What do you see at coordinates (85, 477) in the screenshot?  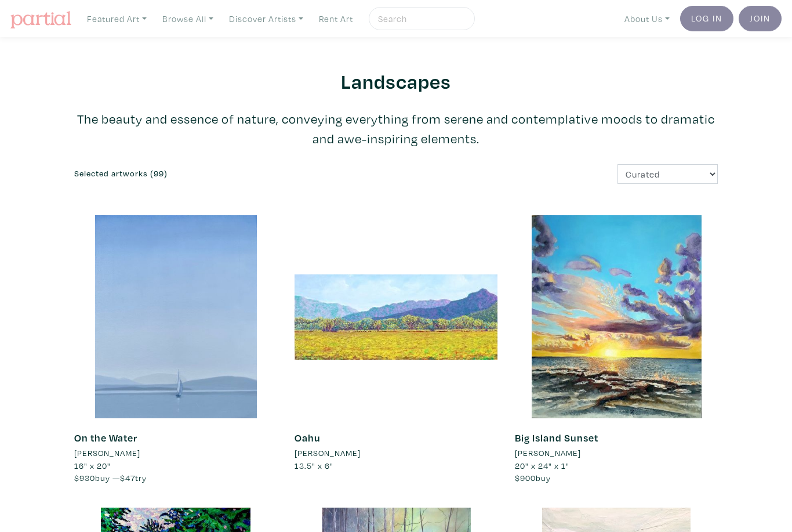 I see `span: $930` at bounding box center [85, 477].